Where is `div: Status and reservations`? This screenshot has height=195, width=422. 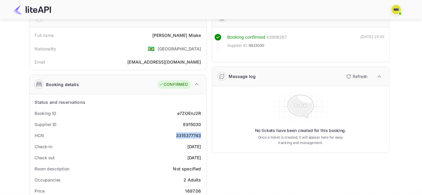 div: Status and reservations is located at coordinates (60, 102).